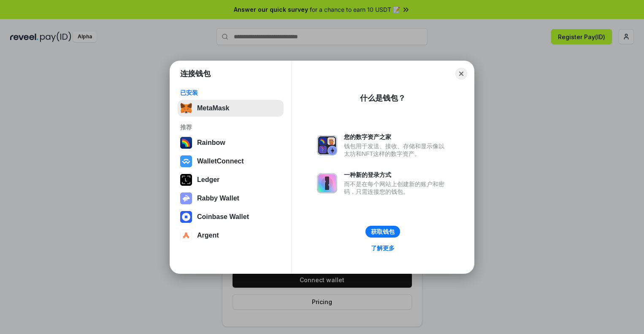  What do you see at coordinates (396, 150) in the screenshot?
I see `div: 钱包用于发送、接收、存储和显示像以太坊和NFT这样的数字资产。` at bounding box center [396, 150].